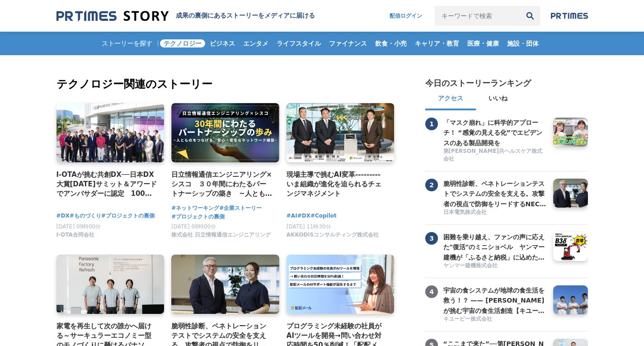 The height and width of the screenshot is (346, 644). What do you see at coordinates (451, 100) in the screenshot?
I see `button: アクセス` at bounding box center [451, 100].